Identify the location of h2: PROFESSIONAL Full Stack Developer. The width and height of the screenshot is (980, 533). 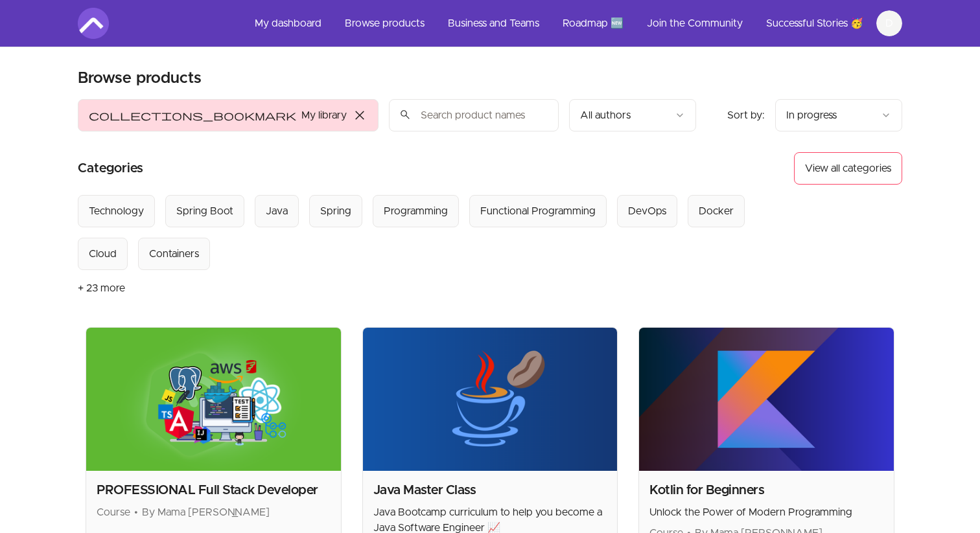
(214, 490).